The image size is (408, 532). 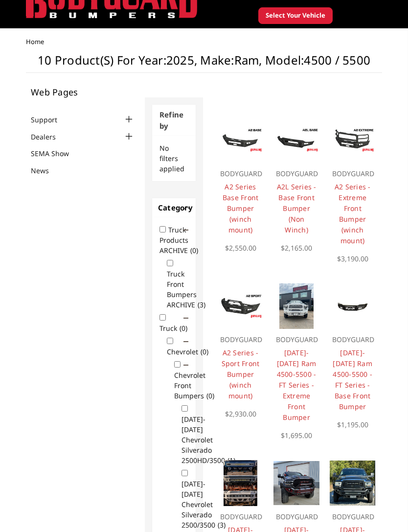 I want to click on a: SEMA Show, so click(x=56, y=153).